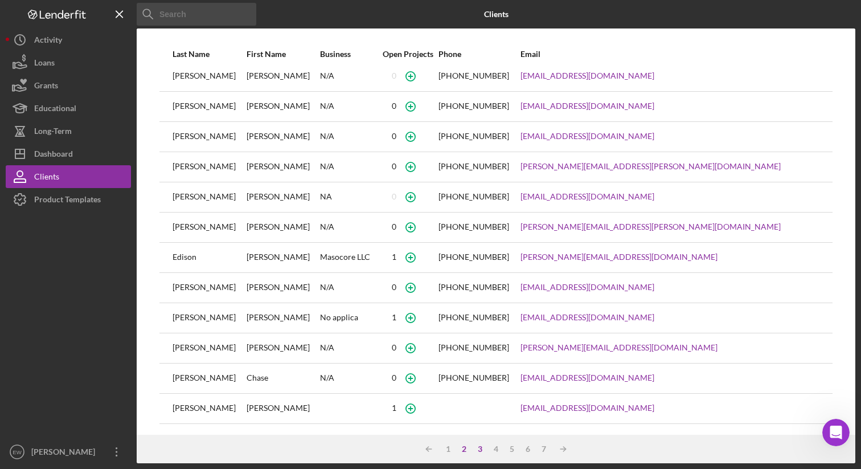  I want to click on a: Educational, so click(68, 108).